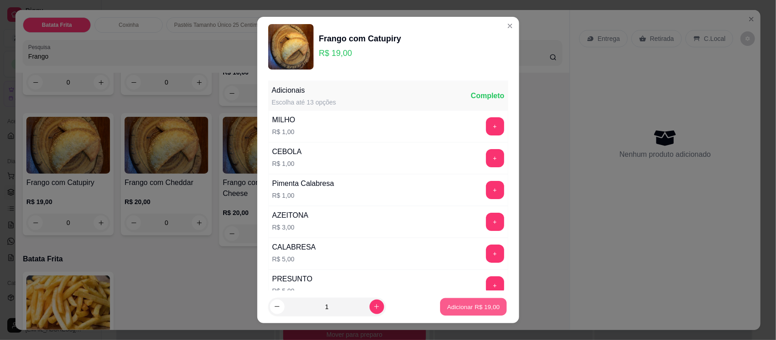  Describe the element at coordinates (377, 307) in the screenshot. I see `button: increase-product-quantity` at that location.